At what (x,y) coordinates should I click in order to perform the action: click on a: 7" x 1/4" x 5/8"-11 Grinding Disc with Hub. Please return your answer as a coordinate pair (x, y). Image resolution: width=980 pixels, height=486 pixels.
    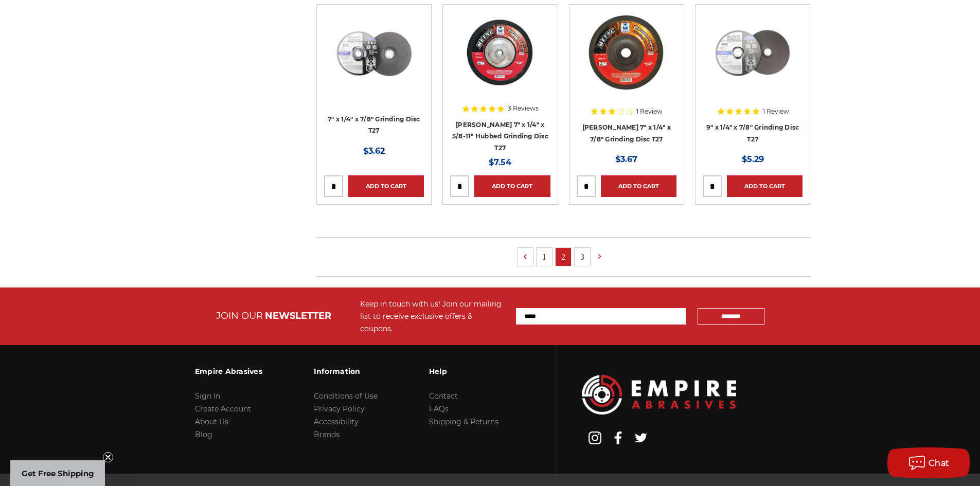
    Looking at the image, I should click on (500, 62).